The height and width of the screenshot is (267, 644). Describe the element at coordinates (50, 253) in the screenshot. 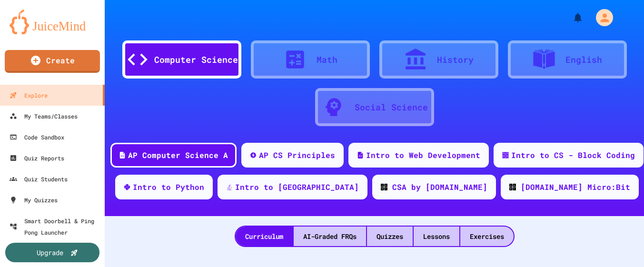

I see `div: Upgrade` at that location.